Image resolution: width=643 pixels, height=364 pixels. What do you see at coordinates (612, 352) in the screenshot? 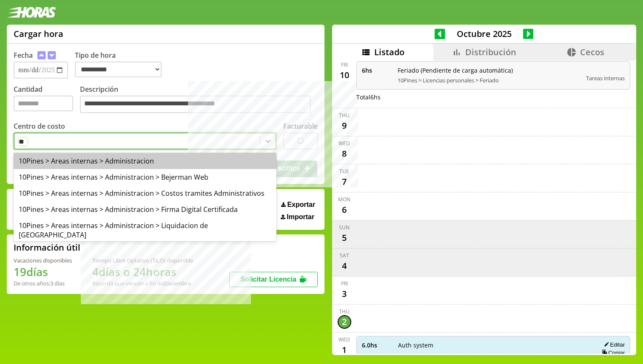
I see `button: Copiar` at bounding box center [612, 352].